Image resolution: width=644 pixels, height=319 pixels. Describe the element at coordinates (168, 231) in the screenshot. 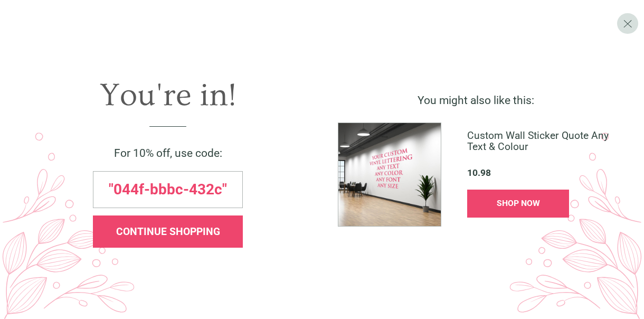

I see `span: CONTINUE SHOPPING` at that location.